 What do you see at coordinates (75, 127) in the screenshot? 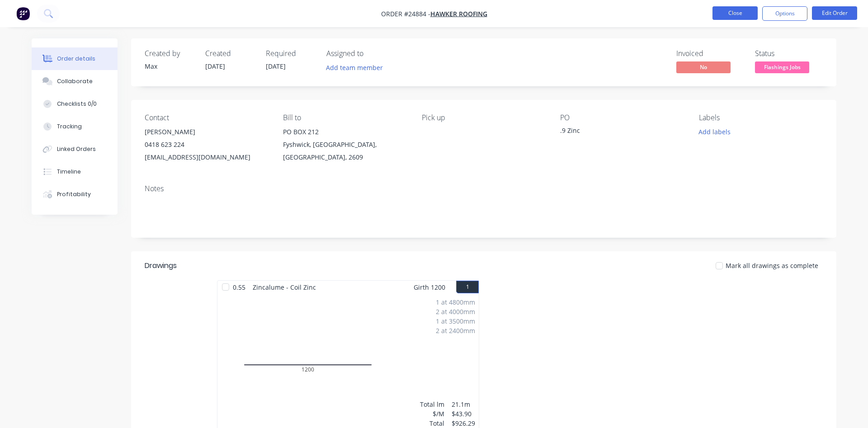
I see `button: Tracking` at bounding box center [75, 127].